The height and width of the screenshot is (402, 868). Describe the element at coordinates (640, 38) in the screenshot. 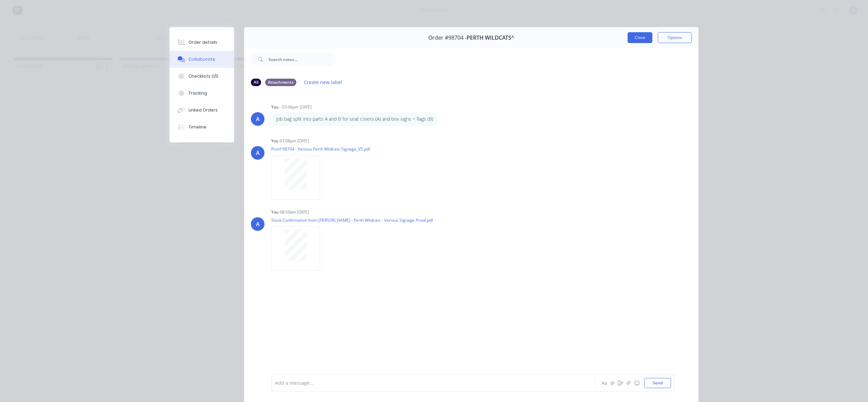

I see `button: Close` at that location.